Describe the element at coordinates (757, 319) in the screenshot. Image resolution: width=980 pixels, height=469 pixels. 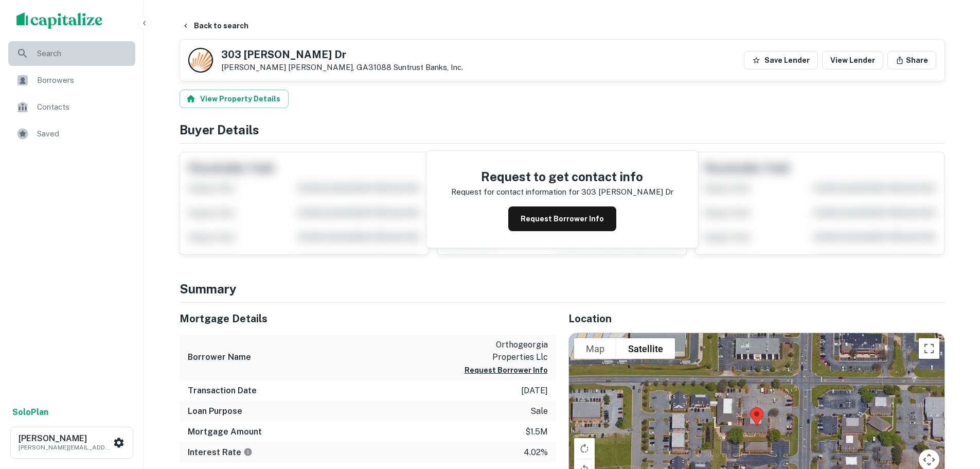
I see `h5: Location` at that location.